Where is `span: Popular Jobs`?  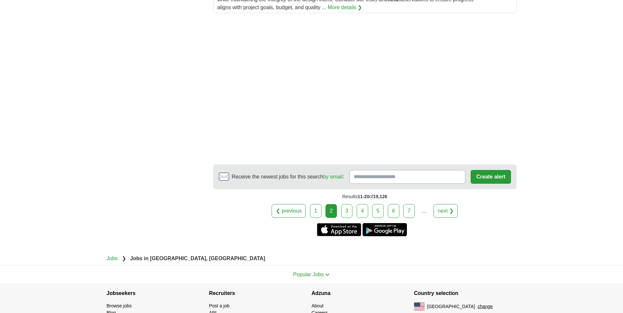
span: Popular Jobs is located at coordinates (308, 275).